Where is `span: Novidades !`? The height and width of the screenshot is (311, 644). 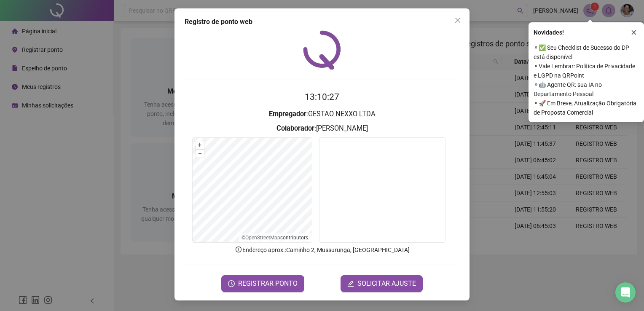
span: Novidades ! is located at coordinates (549, 32).